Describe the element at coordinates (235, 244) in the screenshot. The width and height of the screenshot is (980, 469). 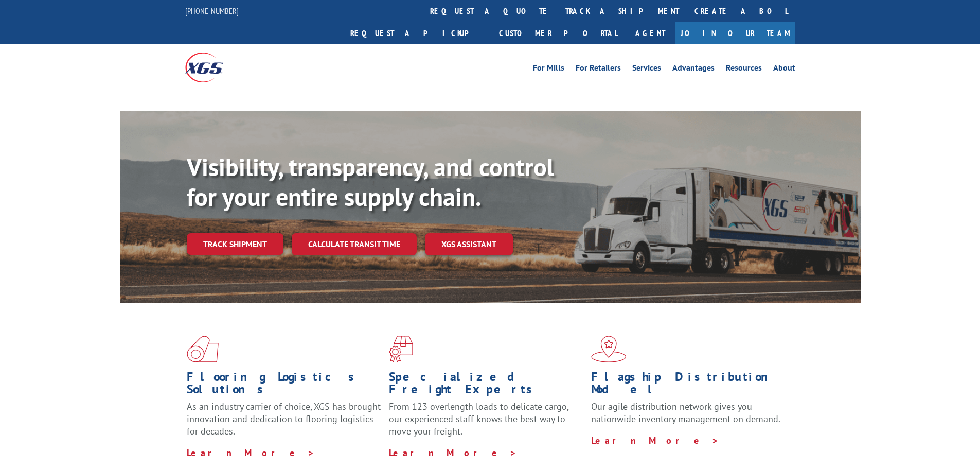
I see `a: Track shipment` at that location.